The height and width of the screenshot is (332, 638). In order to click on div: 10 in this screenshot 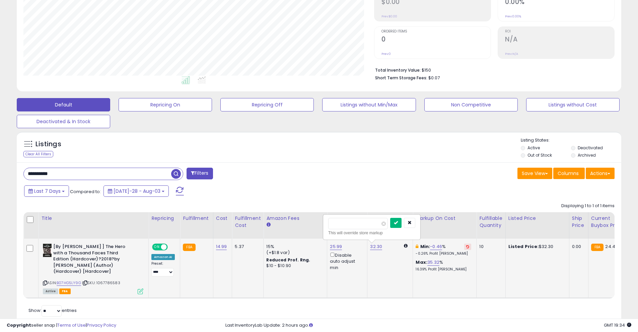, I will do `click(490, 247)`.